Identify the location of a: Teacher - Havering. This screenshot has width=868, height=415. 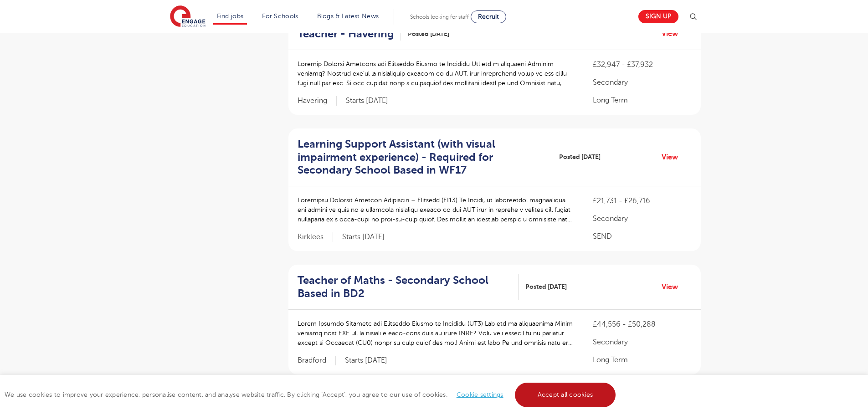
(349, 34).